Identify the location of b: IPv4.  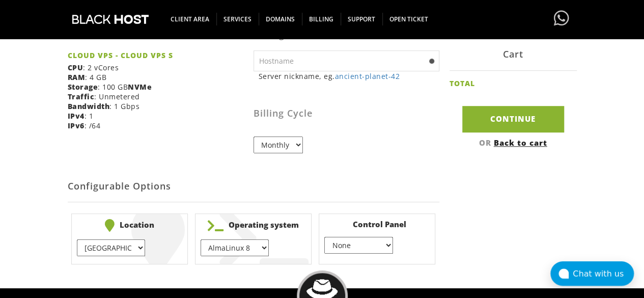
(76, 115).